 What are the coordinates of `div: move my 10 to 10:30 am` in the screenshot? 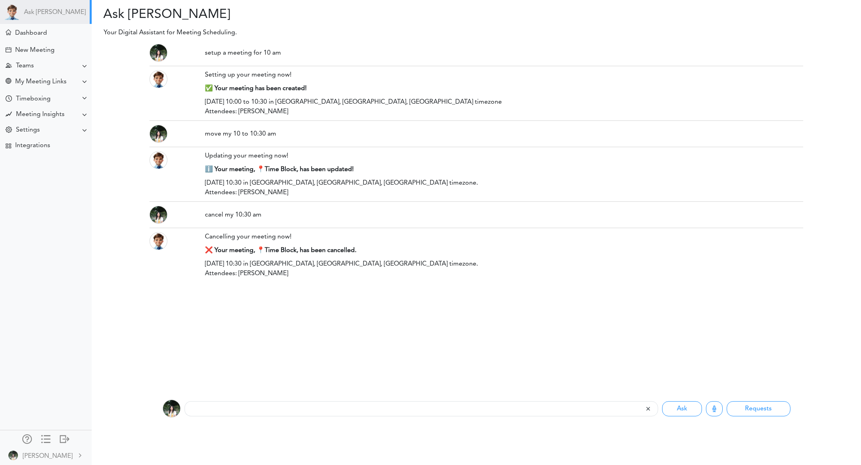 It's located at (504, 134).